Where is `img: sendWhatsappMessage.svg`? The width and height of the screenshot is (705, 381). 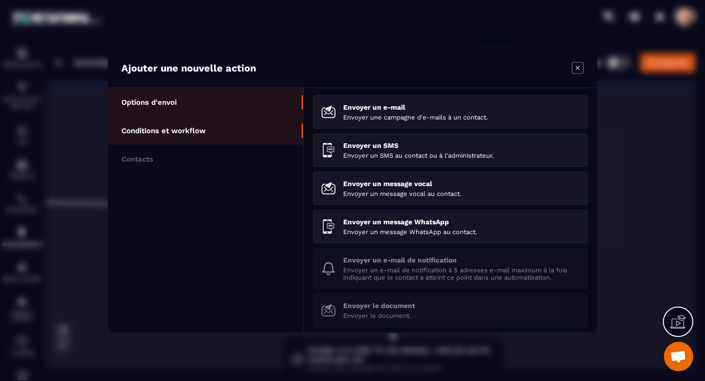 img: sendWhatsappMessage.svg is located at coordinates (329, 227).